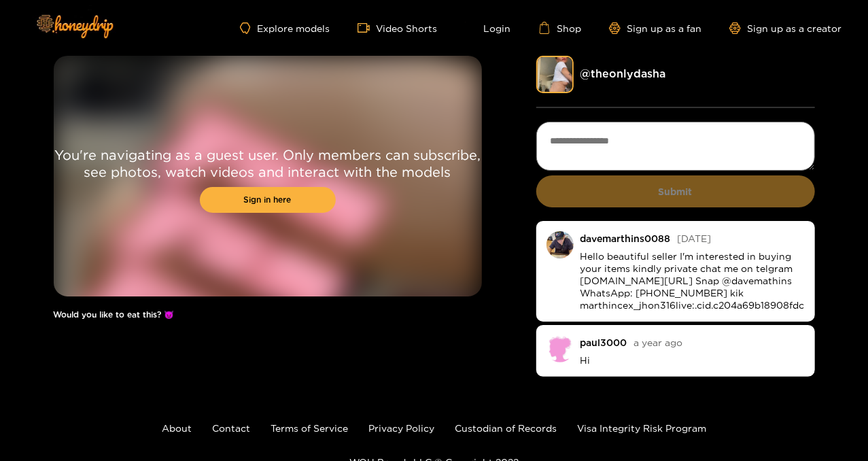  What do you see at coordinates (268, 164) in the screenshot?
I see `p: You're navigating as a guest user. Only members can subscribe, see photos, watch videos and inter...` at bounding box center [268, 164].